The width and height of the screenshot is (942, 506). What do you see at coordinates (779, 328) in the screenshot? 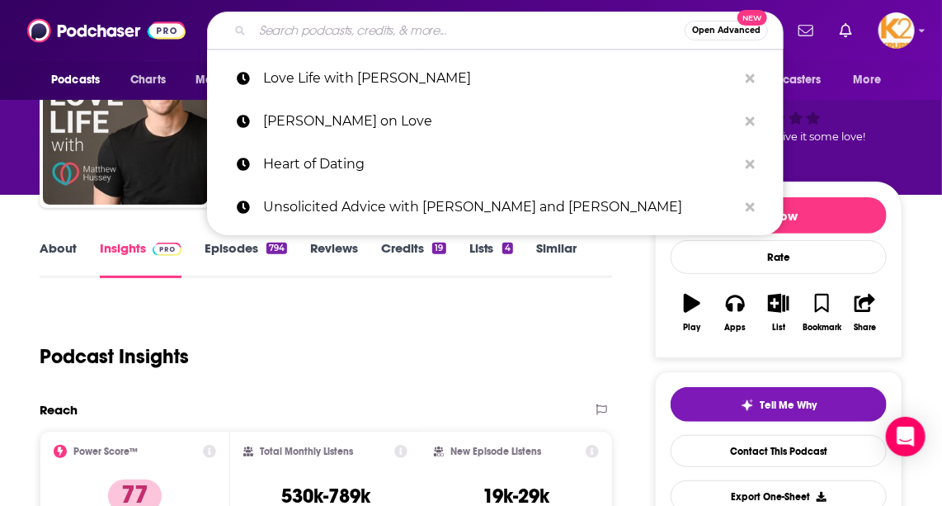
I see `div: List` at bounding box center [779, 328].